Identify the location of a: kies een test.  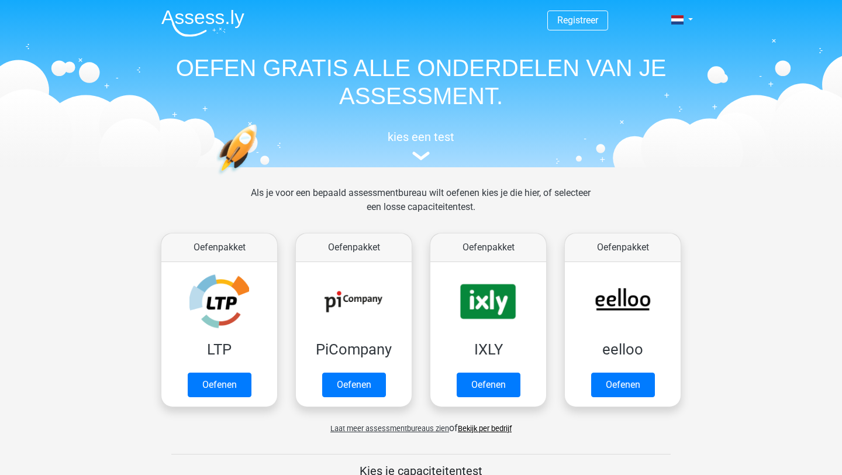
(421, 145).